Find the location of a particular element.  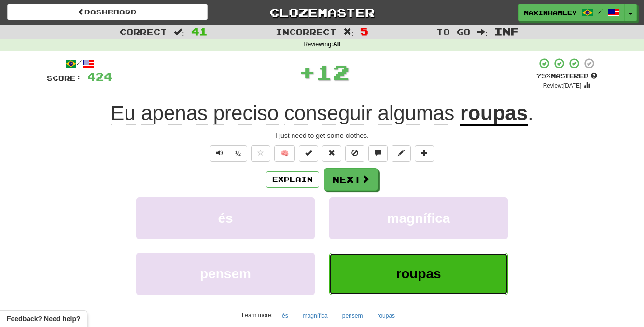

button: Set this sentence to 100% Mastered (alt+m) is located at coordinates (309, 153).